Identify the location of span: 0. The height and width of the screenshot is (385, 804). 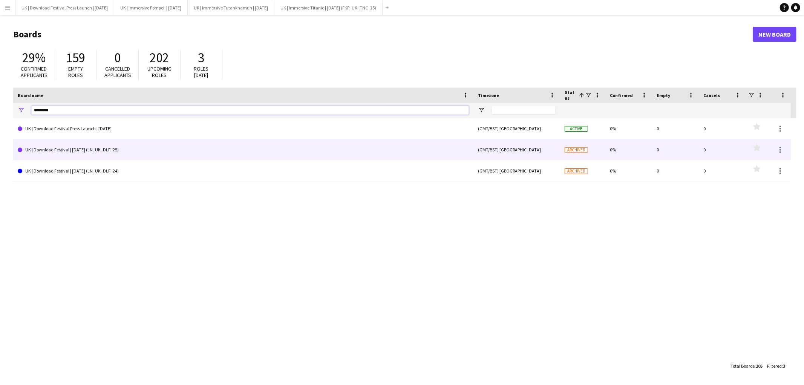
(118, 58).